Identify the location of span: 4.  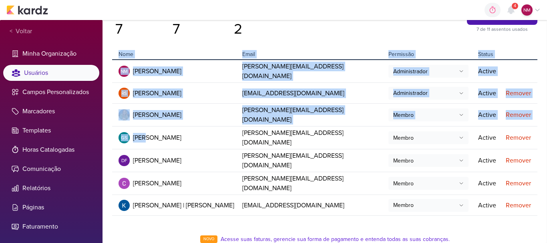
(515, 6).